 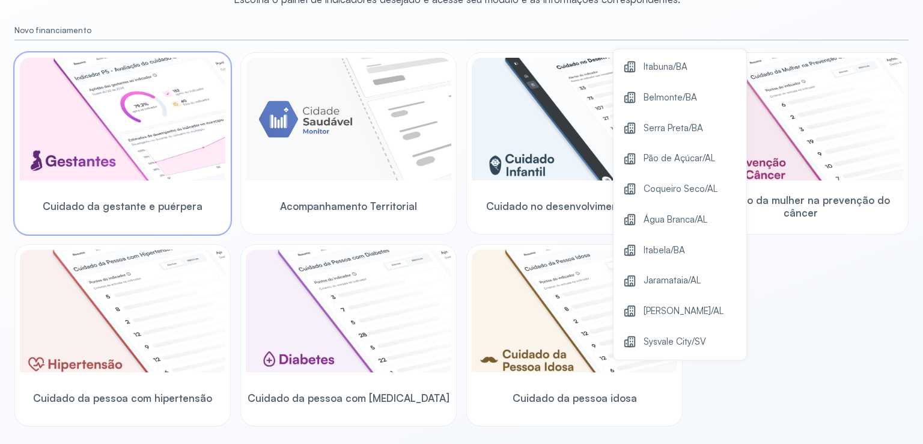 I want to click on span: Belmonte/BA, so click(x=670, y=97).